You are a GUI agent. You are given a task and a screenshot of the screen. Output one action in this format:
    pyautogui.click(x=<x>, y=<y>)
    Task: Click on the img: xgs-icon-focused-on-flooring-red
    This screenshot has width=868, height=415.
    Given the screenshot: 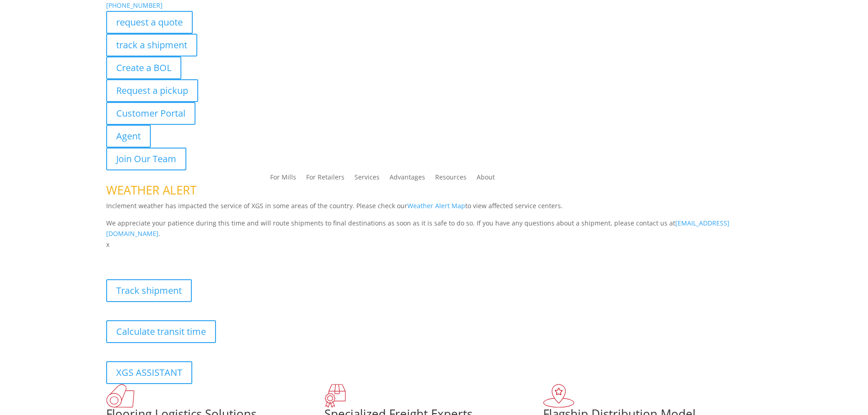 What is the action you would take?
    pyautogui.click(x=335, y=396)
    